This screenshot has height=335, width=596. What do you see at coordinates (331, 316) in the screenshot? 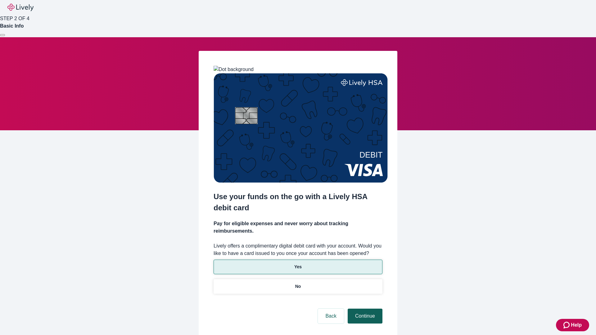
I see `button: Back` at bounding box center [331, 316].